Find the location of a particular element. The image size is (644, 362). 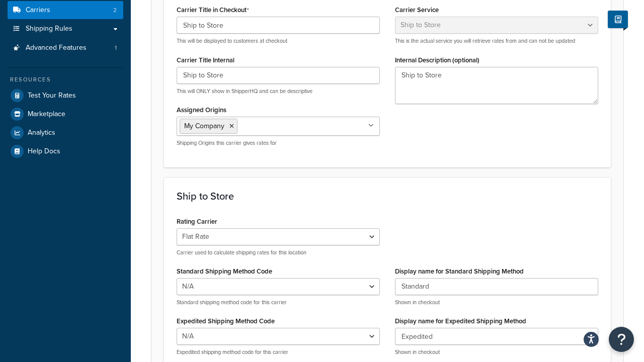

a: Help Docs is located at coordinates (66, 151).